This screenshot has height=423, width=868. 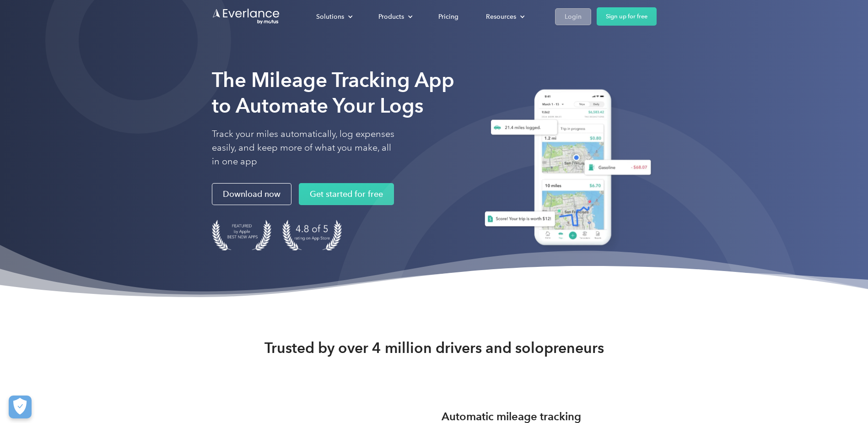 What do you see at coordinates (346, 194) in the screenshot?
I see `a: Get started for free` at bounding box center [346, 194].